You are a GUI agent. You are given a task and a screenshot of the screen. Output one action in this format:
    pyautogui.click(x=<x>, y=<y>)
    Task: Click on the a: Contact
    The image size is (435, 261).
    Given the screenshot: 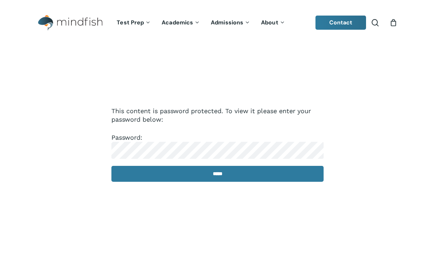 What is the action you would take?
    pyautogui.click(x=341, y=23)
    